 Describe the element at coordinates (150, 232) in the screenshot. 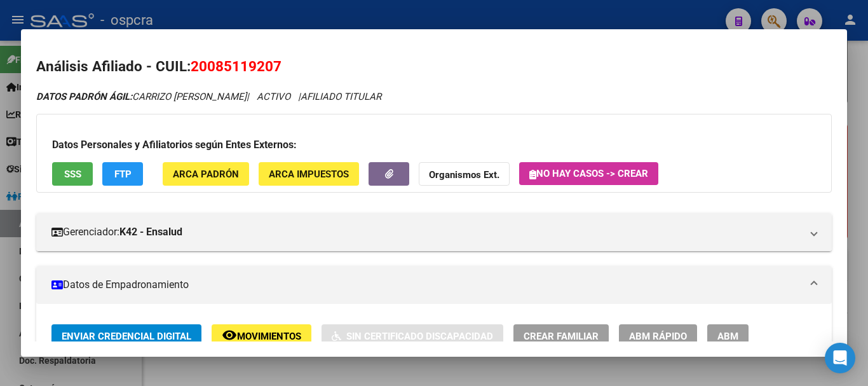

I see `strong: K42 - Ensalud` at that location.